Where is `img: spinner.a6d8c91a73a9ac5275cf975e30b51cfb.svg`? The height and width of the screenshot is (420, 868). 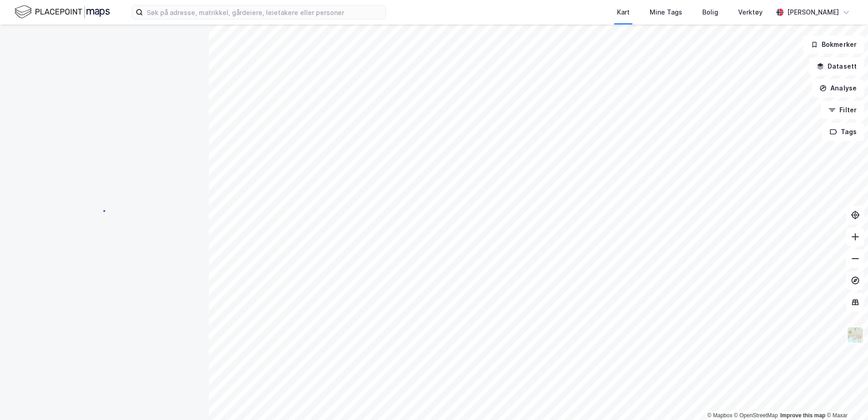 img: spinner.a6d8c91a73a9ac5275cf975e30b51cfb.svg is located at coordinates (104, 217).